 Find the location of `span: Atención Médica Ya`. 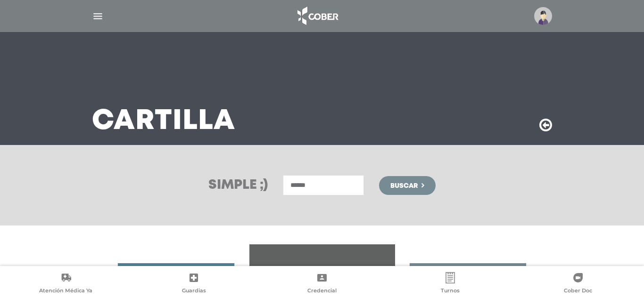

span: Atención Médica Ya is located at coordinates (66, 291).